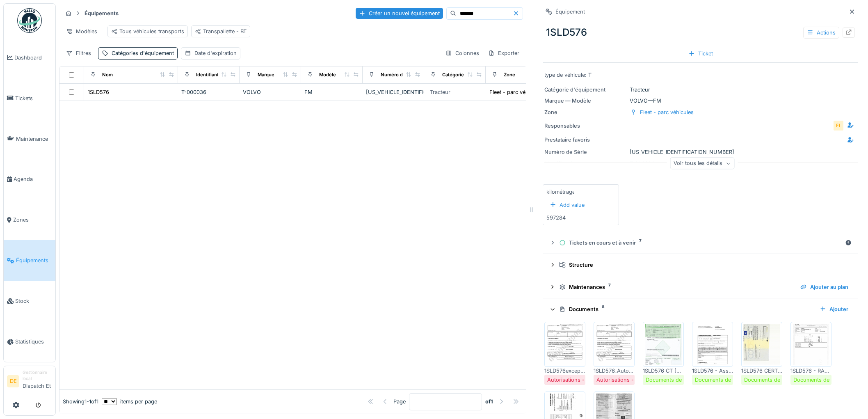  I want to click on div: Exporter, so click(504, 53).